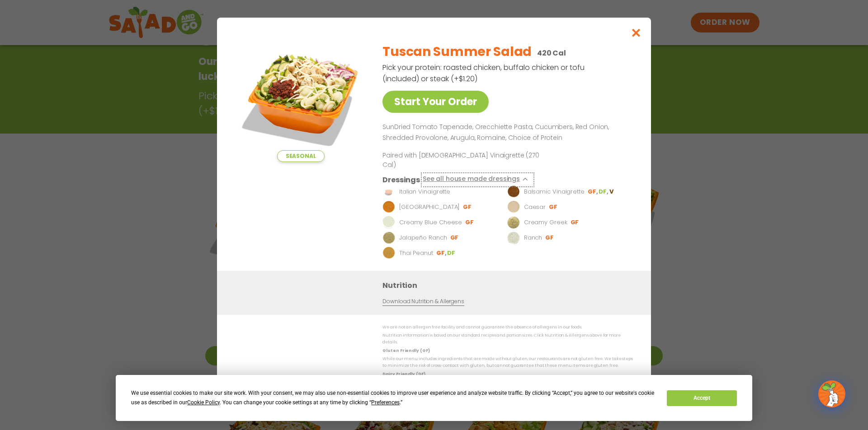 This screenshot has height=430, width=868. I want to click on h2: Tuscan Summer Salad, so click(457, 52).